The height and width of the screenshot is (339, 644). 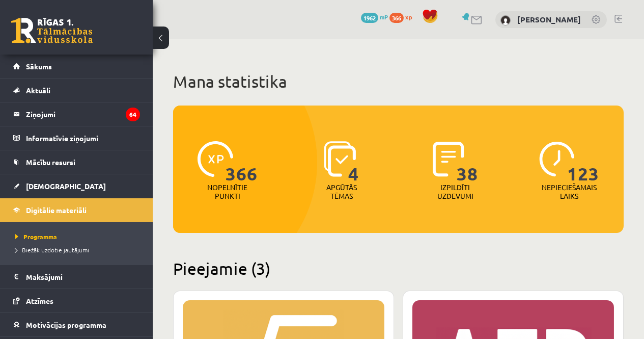 I want to click on a: Aktuāli, so click(x=76, y=90).